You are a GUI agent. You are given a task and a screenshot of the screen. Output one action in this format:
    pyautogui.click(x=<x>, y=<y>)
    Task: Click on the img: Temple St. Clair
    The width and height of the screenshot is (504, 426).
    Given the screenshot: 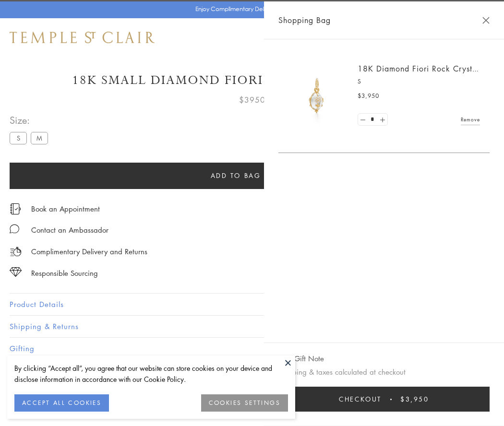 What is the action you would take?
    pyautogui.click(x=82, y=38)
    